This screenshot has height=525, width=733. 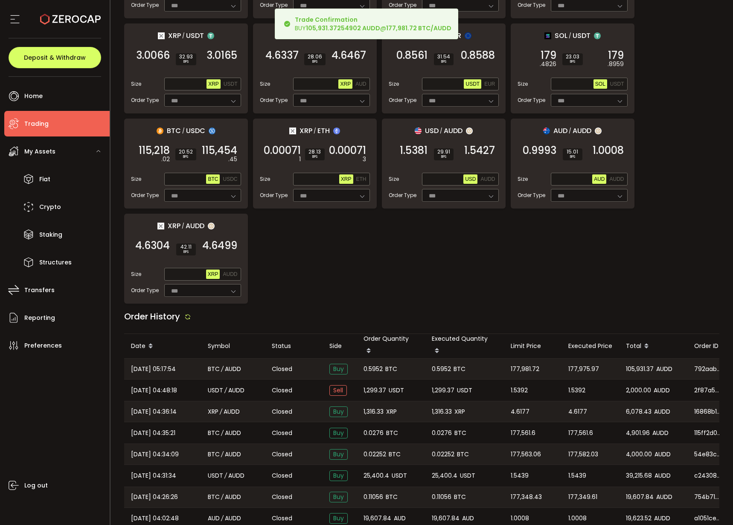 I want to click on span: EUR, so click(x=490, y=84).